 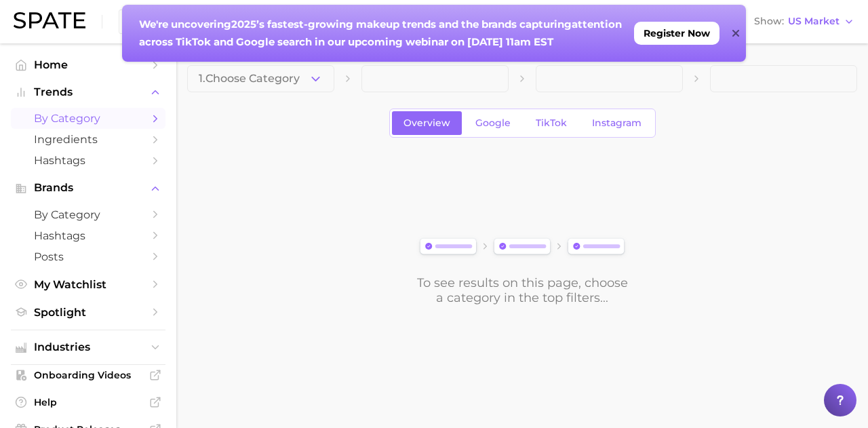 What do you see at coordinates (89, 402) in the screenshot?
I see `a: Help` at bounding box center [89, 402].